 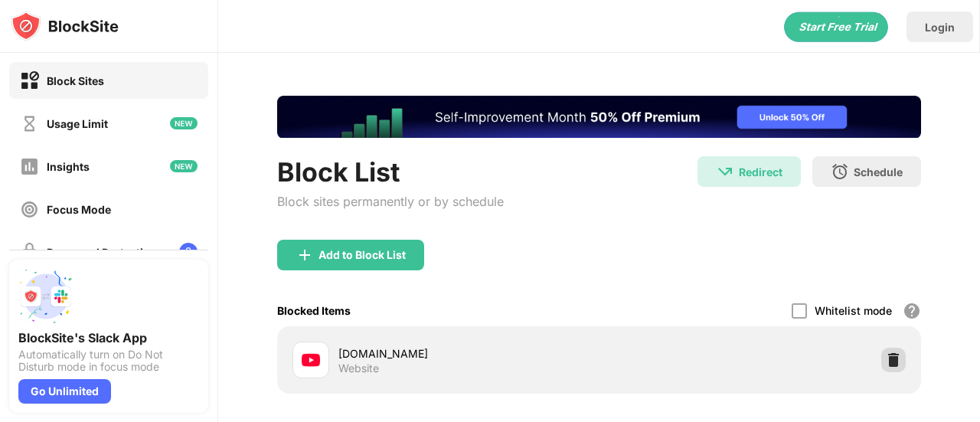 I want to click on div: Insights, so click(x=68, y=166).